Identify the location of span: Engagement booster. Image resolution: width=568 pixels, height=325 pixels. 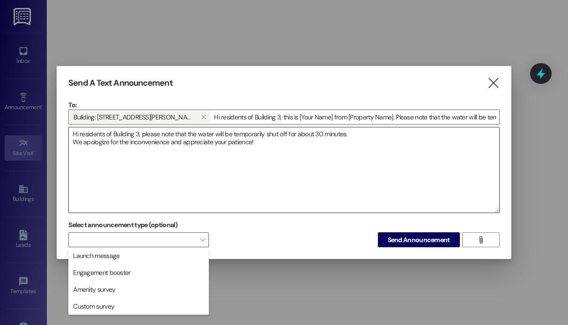
(102, 272).